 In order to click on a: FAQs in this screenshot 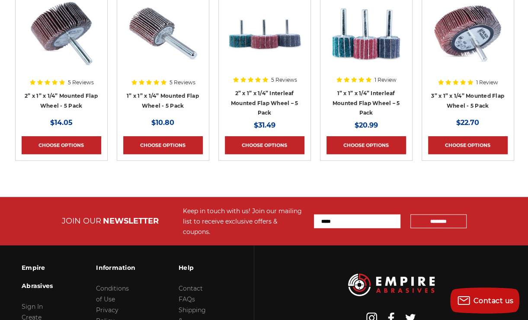, I will do `click(187, 299)`.